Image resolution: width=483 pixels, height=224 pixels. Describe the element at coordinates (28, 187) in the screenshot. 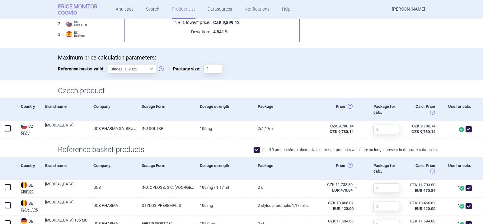

I see `a: BEBECBIP DCI` at that location.